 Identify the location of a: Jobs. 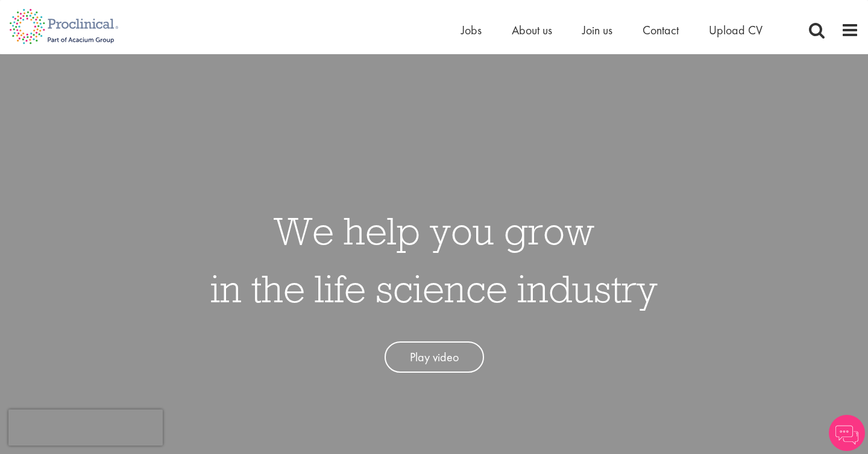
(471, 30).